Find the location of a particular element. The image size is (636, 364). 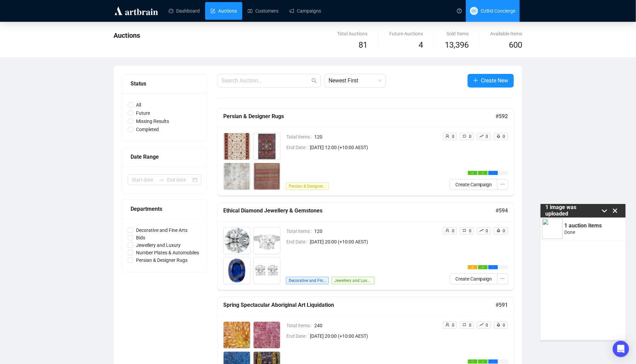

div: Future Auctions is located at coordinates (406, 34).